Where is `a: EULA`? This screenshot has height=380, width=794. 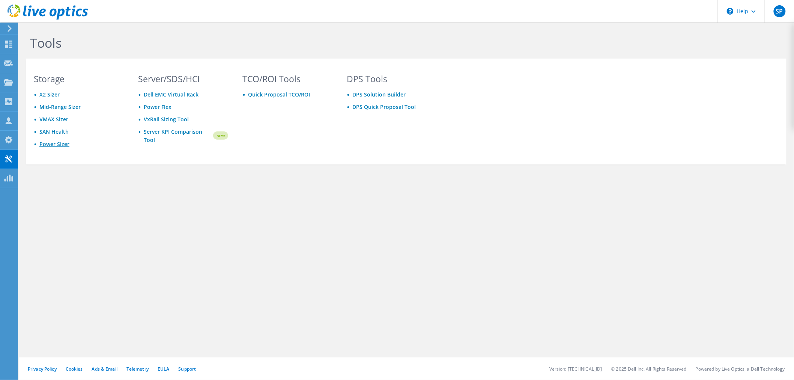 a: EULA is located at coordinates (163, 368).